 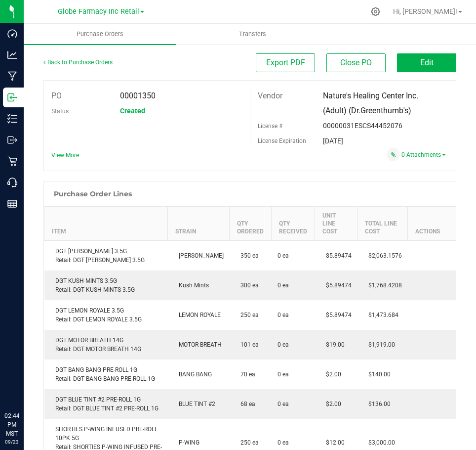 What do you see at coordinates (427, 62) in the screenshot?
I see `span: Edit` at bounding box center [427, 62].